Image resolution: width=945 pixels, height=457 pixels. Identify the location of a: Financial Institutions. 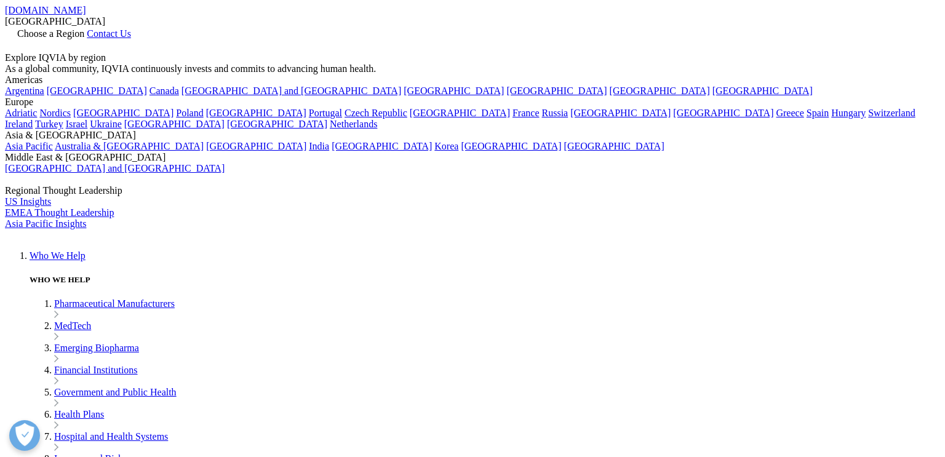
(96, 370).